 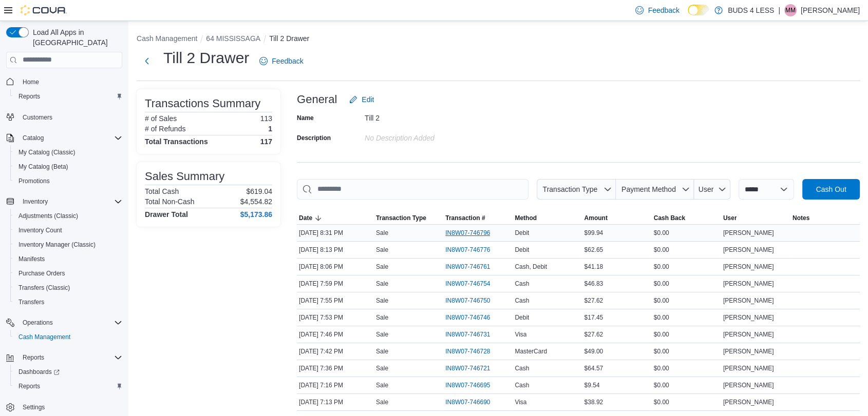 What do you see at coordinates (616, 218) in the screenshot?
I see `button: Amount` at bounding box center [616, 218].